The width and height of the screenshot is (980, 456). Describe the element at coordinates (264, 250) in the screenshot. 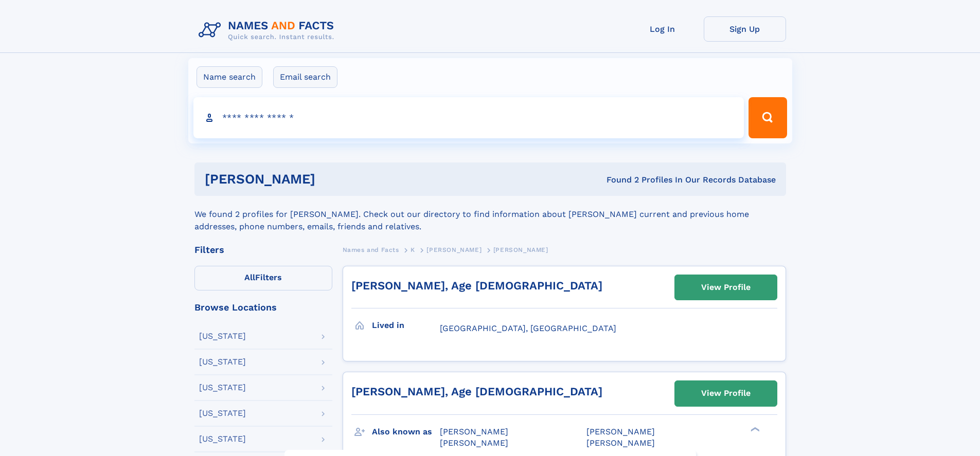

I see `div: Filters` at that location.